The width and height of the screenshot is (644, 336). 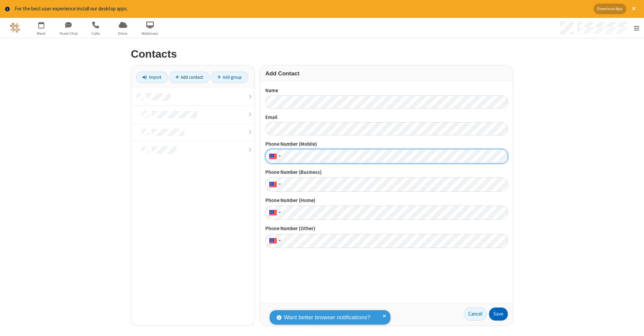 I want to click on label: Phone Number (Home), so click(x=387, y=200).